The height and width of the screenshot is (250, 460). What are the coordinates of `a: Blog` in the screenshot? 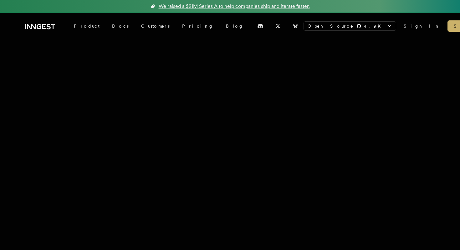 It's located at (235, 26).